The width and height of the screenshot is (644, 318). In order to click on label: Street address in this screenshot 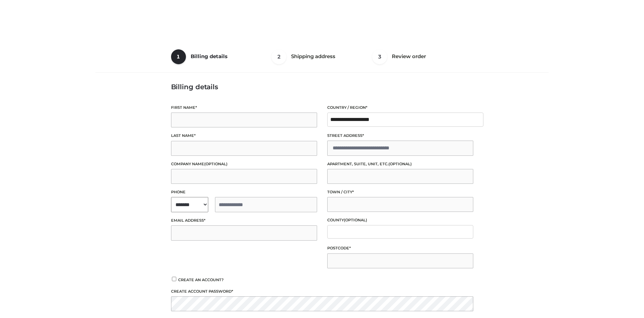, I will do `click(401, 135)`.